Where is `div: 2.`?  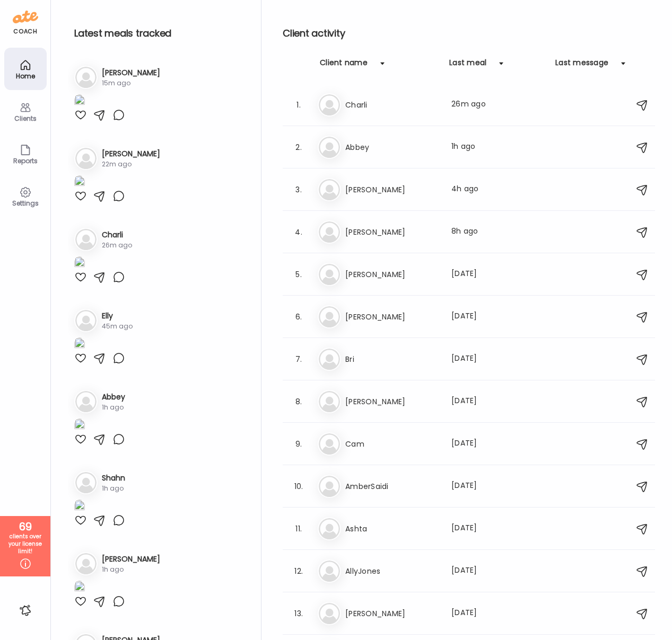 div: 2. is located at coordinates (299, 147).